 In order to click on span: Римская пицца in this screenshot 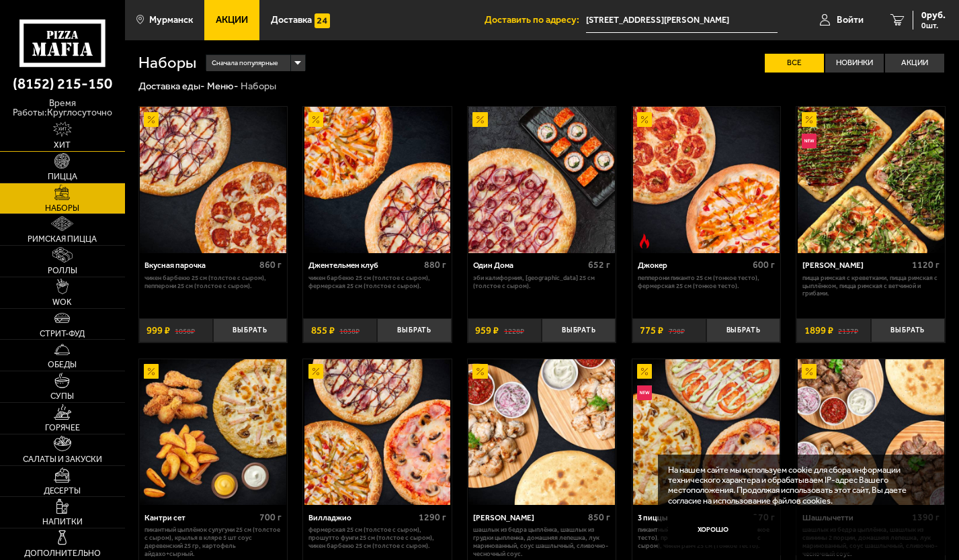, I will do `click(61, 239)`.